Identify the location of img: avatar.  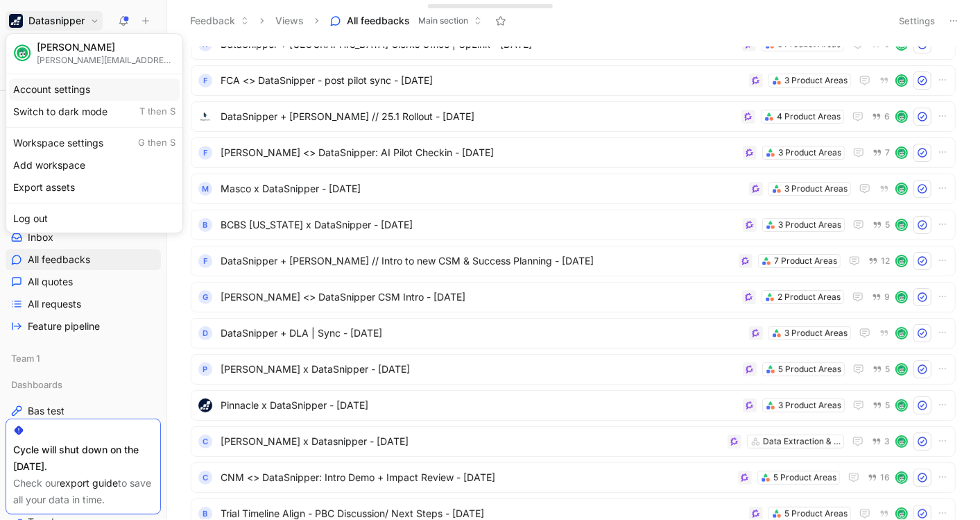
(22, 52).